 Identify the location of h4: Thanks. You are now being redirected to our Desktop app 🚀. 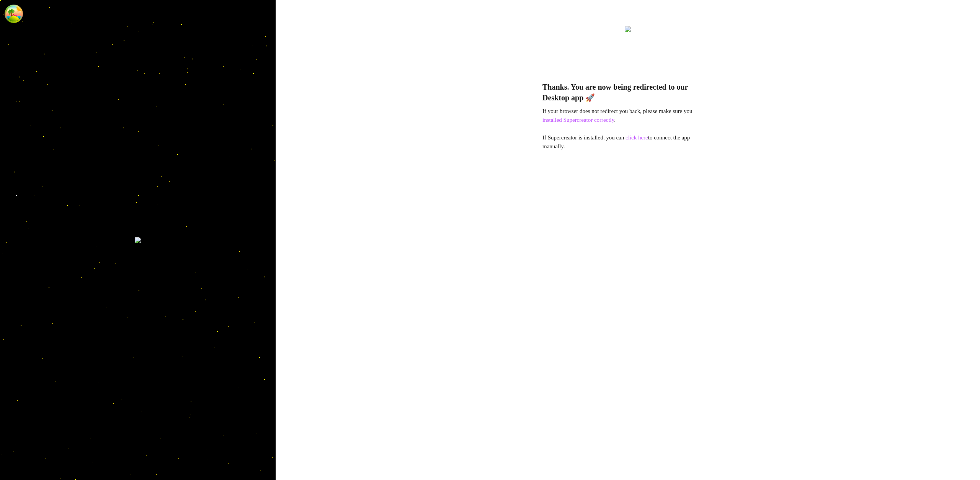
(628, 93).